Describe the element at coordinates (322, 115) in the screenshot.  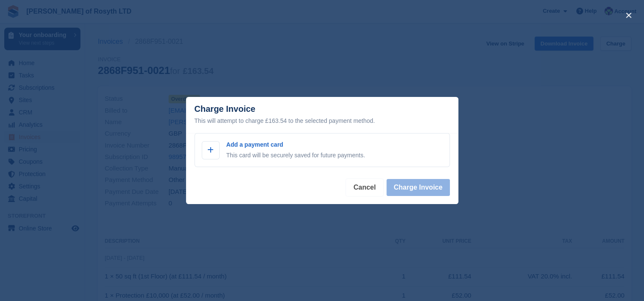
I see `div: Charge Invoice` at that location.